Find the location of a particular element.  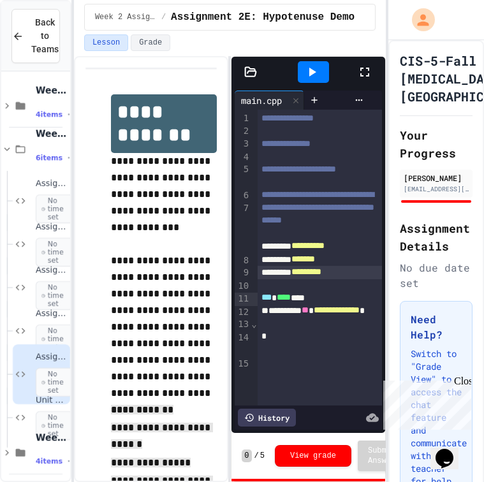

span: Assignment 2D: Hourly Wages is located at coordinates (52, 314).